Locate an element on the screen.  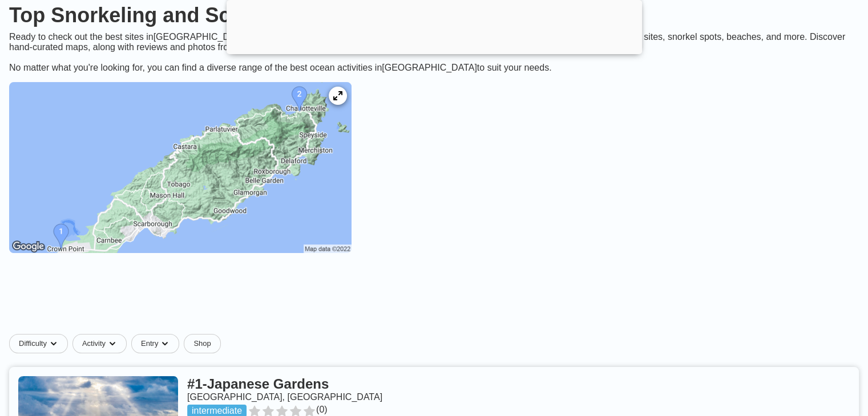
span: Entry is located at coordinates (150, 344).